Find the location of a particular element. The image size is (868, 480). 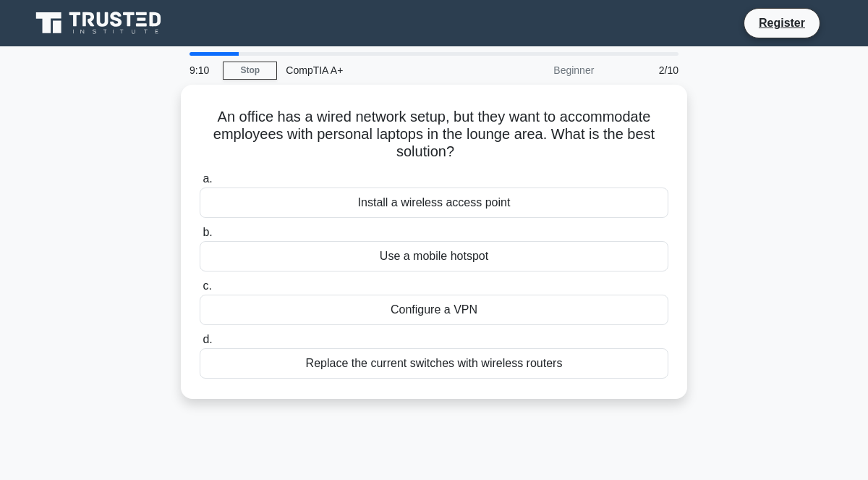

div: Install a wireless access point is located at coordinates (434, 202).